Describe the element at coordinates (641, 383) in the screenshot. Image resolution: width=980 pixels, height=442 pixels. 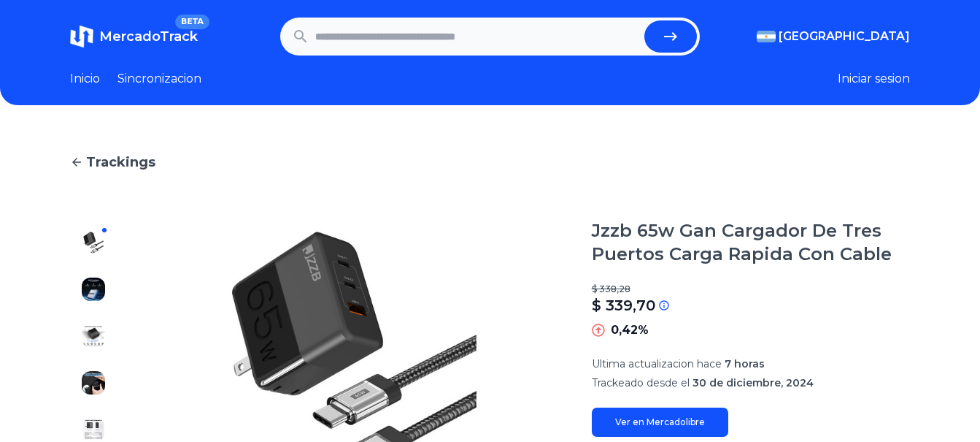
I see `span: Trackeado desde el` at that location.